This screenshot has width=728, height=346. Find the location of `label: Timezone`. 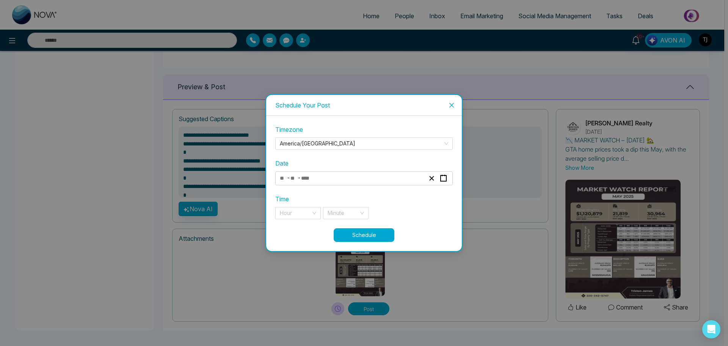

label: Timezone is located at coordinates (364, 129).